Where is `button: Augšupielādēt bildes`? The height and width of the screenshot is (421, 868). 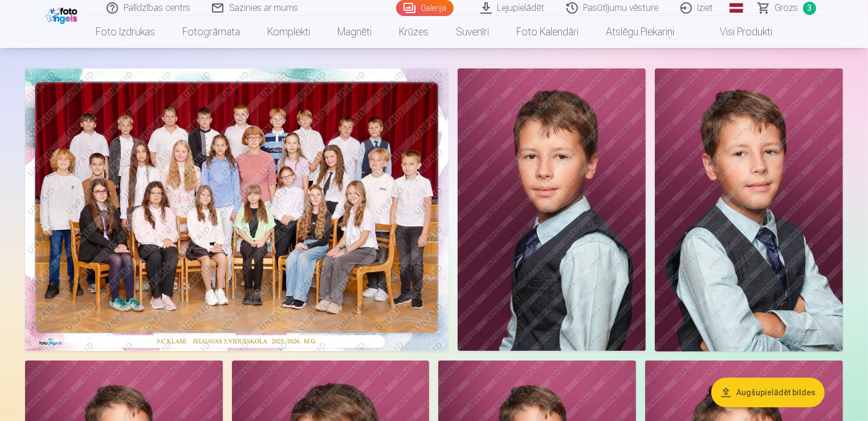 button: Augšupielādēt bildes is located at coordinates (768, 392).